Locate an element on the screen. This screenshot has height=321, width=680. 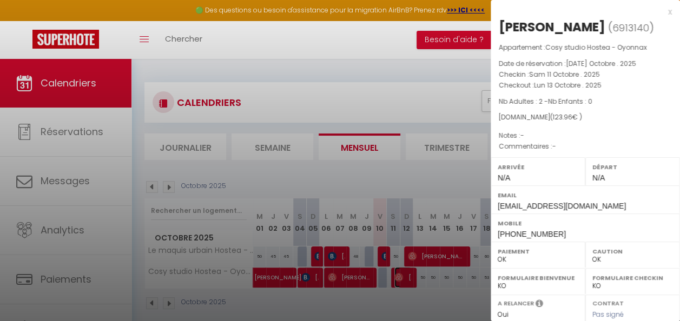
label: Arrivée is located at coordinates (538, 167).